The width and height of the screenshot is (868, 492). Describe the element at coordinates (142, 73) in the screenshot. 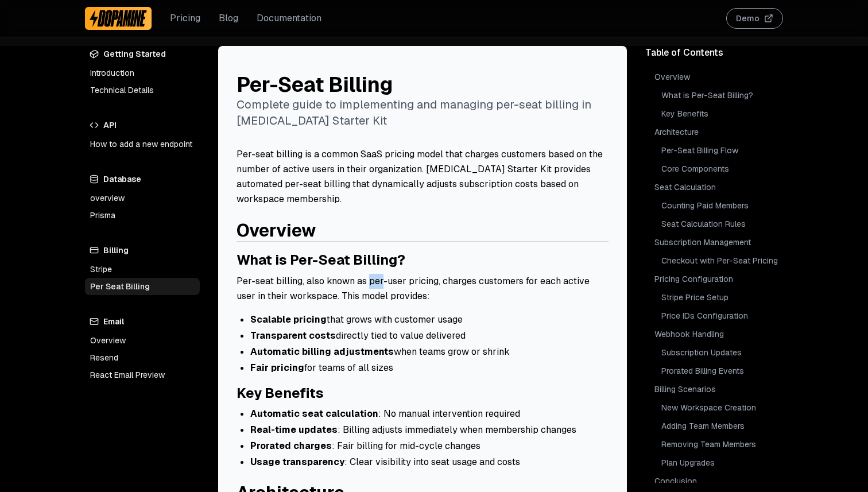

I see `a: Introduction` at that location.